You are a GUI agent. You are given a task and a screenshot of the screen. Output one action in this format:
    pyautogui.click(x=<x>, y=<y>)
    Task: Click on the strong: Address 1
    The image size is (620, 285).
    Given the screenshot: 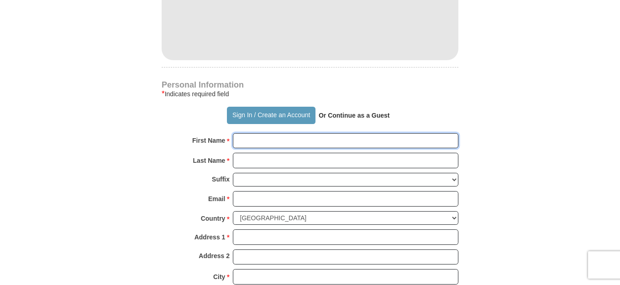 What is the action you would take?
    pyautogui.click(x=210, y=237)
    